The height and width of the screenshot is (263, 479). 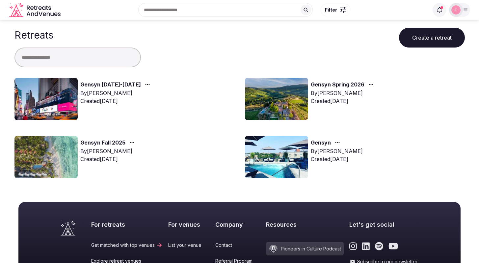 I want to click on a: Link to the retreats and venues Instagram page, so click(x=353, y=246).